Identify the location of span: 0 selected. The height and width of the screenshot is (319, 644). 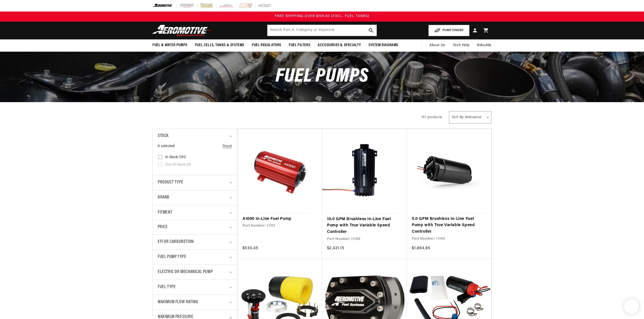
(166, 146).